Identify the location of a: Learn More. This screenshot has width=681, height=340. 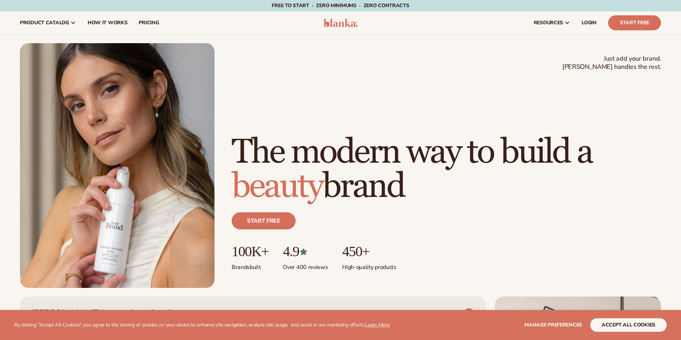
(377, 325).